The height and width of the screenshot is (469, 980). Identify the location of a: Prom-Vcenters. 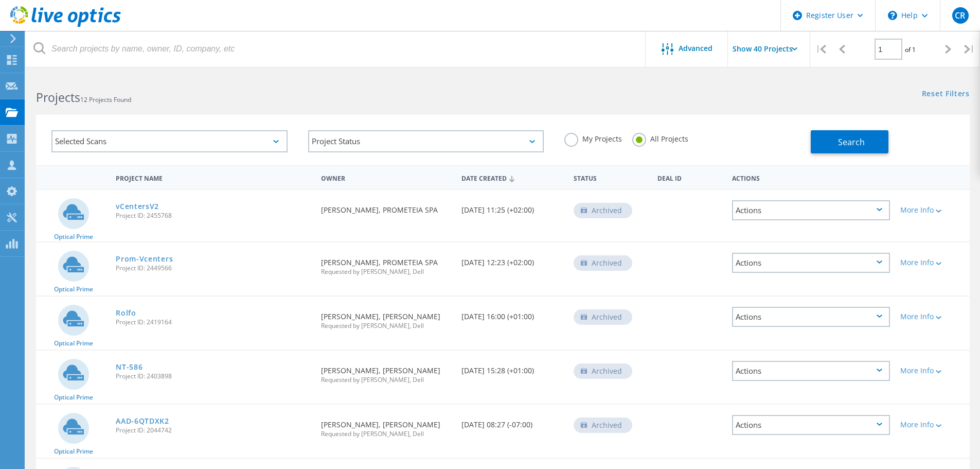
(144, 259).